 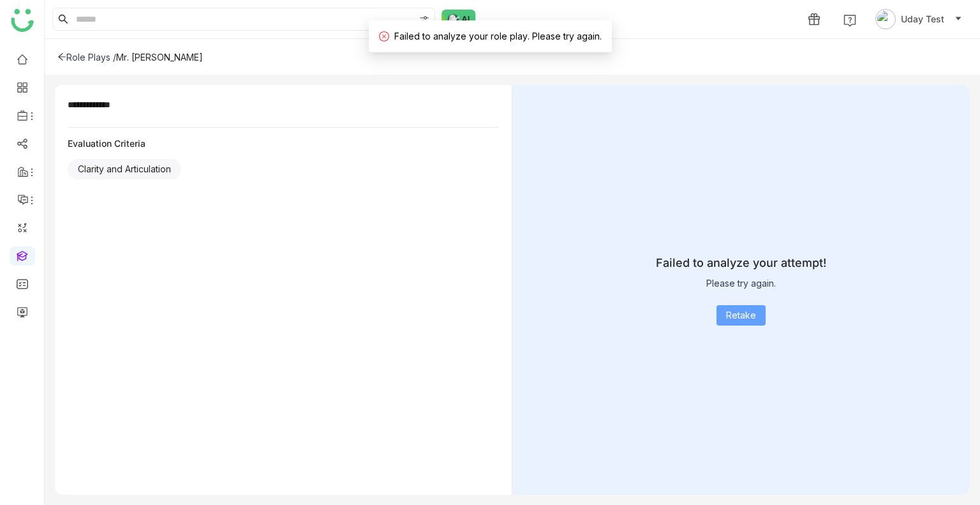 I want to click on span: Retake, so click(x=740, y=315).